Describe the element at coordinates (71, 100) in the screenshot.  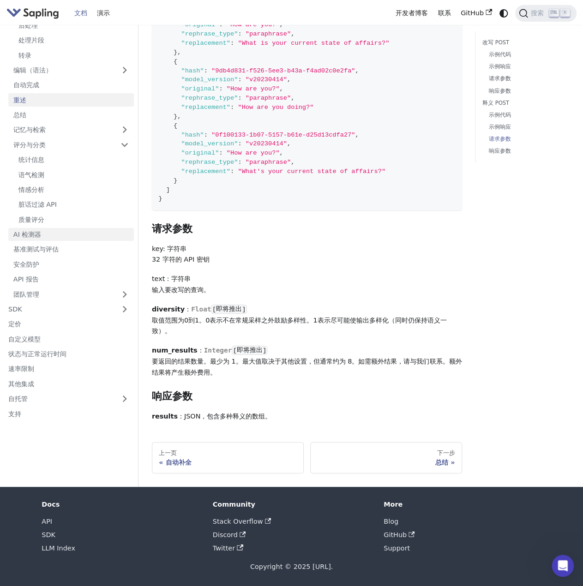
I see `a: 重述` at that location.